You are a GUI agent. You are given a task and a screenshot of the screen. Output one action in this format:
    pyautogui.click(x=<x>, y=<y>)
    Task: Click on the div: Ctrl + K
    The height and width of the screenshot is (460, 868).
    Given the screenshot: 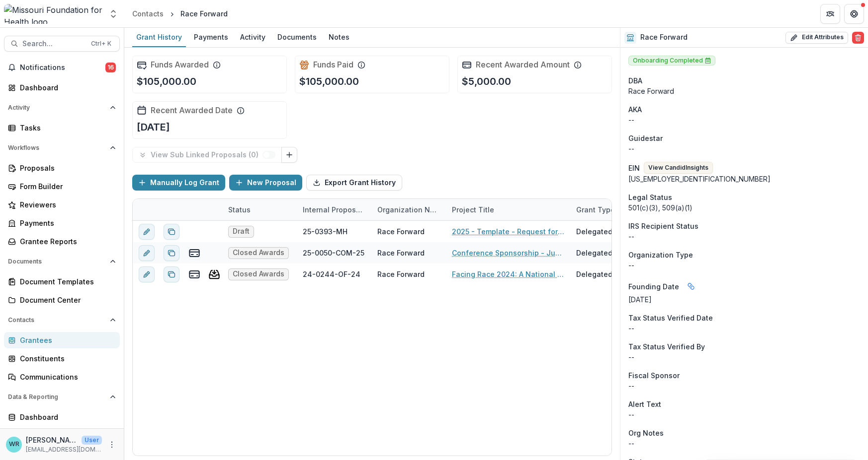 What is the action you would take?
    pyautogui.click(x=101, y=43)
    